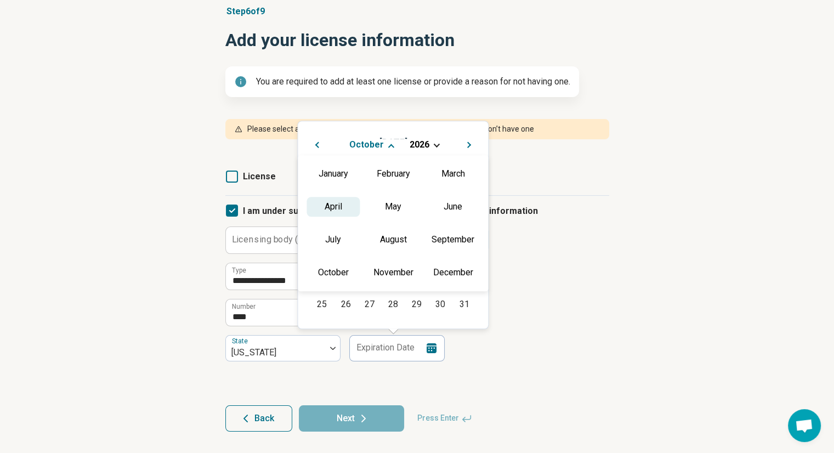 The height and width of the screenshot is (453, 834). What do you see at coordinates (333, 240) in the screenshot?
I see `div: July` at bounding box center [333, 240].